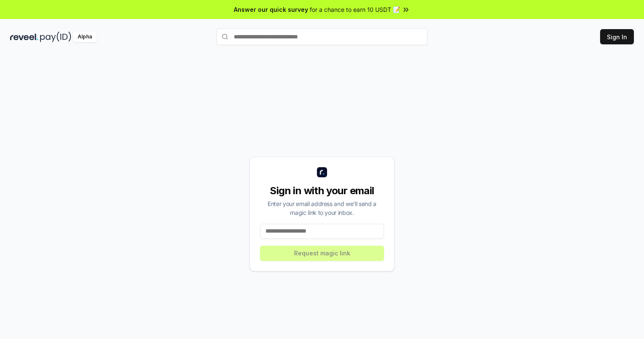 This screenshot has height=339, width=644. I want to click on img: logo_small, so click(322, 172).